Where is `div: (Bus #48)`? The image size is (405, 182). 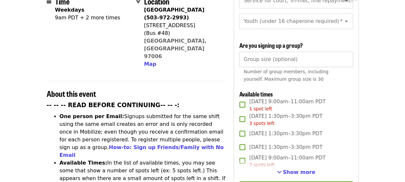
div: (Bus #48) is located at coordinates (182, 33).